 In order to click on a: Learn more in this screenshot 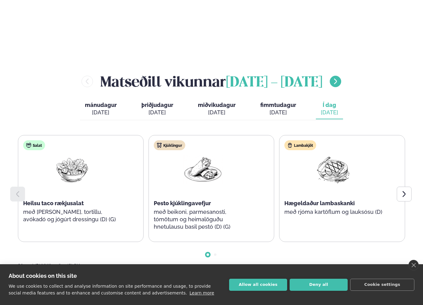, I will do `click(202, 293)`.